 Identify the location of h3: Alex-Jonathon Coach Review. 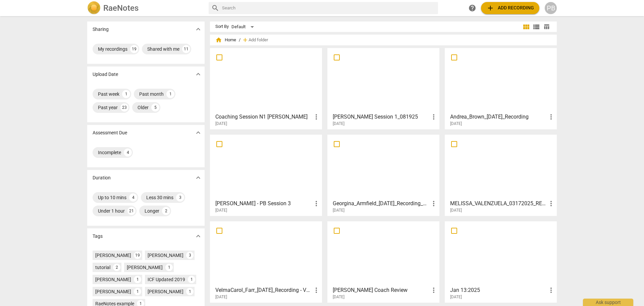
(381, 290).